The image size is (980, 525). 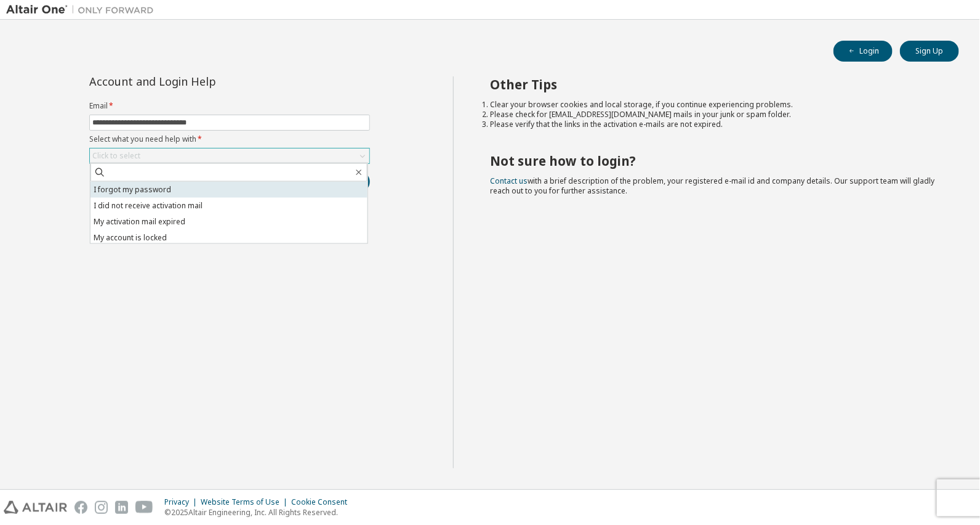 I want to click on div: Website Terms of Use, so click(x=246, y=502).